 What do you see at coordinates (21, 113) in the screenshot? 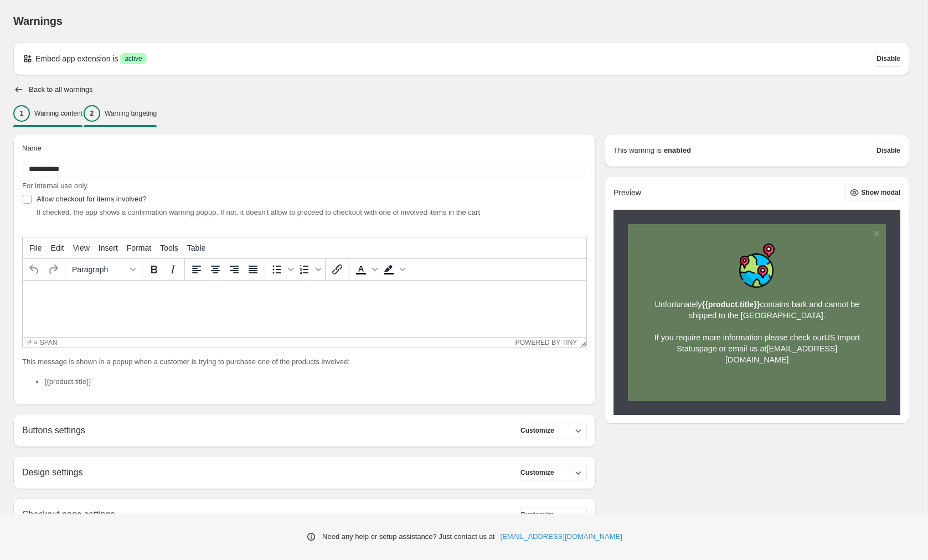
I see `div: 1` at bounding box center [21, 113].